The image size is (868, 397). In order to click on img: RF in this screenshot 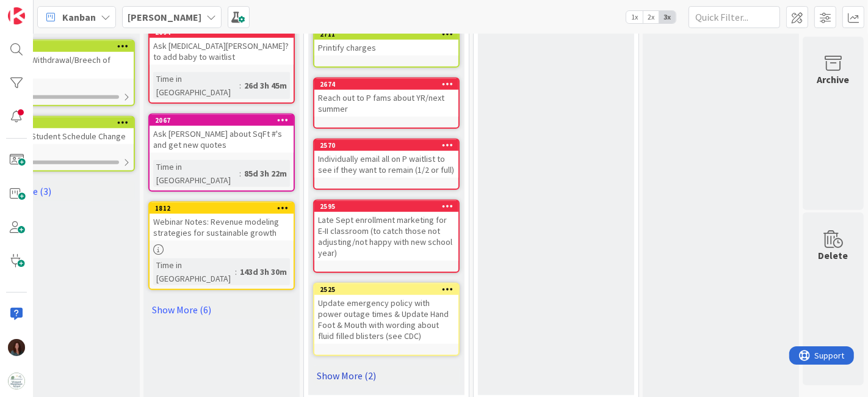, I will do `click(16, 348)`.